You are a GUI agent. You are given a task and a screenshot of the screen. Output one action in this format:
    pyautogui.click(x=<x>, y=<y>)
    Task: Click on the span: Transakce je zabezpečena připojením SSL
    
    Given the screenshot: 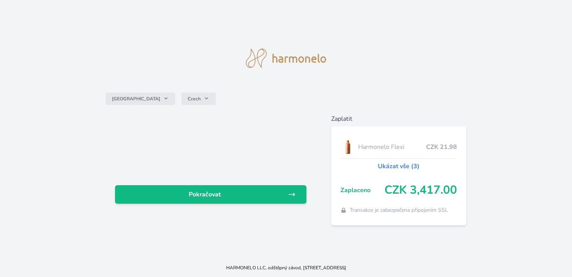 What is the action you would take?
    pyautogui.click(x=399, y=210)
    